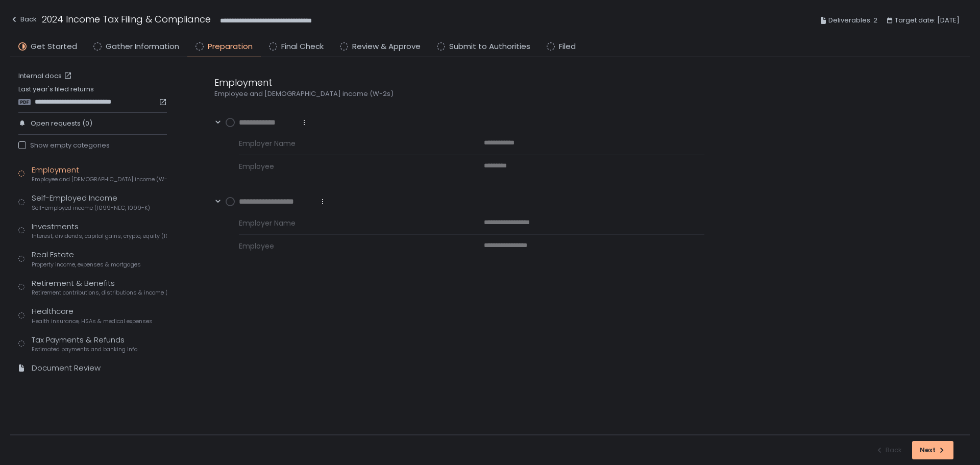  I want to click on span: Get Started, so click(54, 46).